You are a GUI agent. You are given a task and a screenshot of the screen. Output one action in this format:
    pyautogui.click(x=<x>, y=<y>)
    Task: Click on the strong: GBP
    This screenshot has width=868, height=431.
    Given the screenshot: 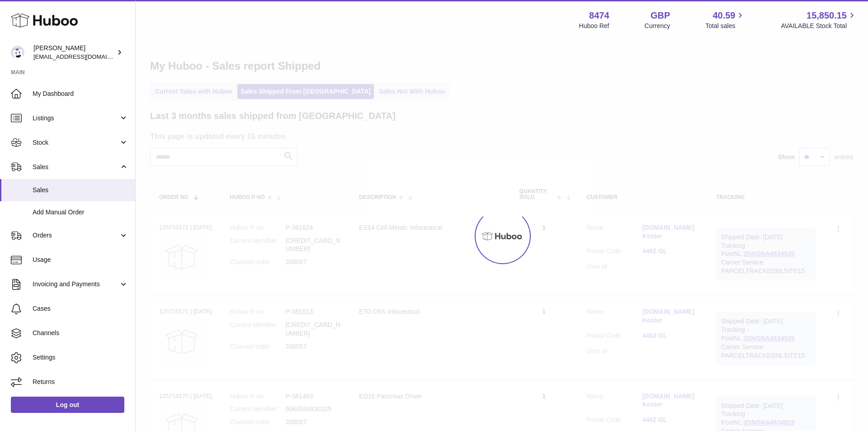 What is the action you would take?
    pyautogui.click(x=660, y=15)
    